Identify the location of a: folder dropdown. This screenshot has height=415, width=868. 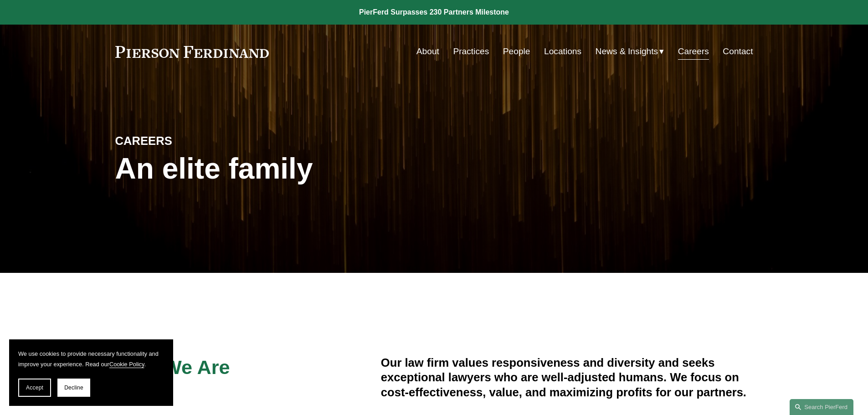
(630, 51).